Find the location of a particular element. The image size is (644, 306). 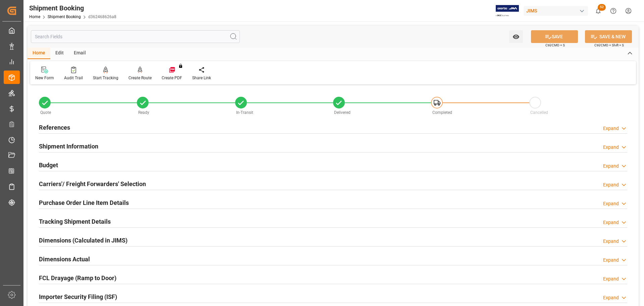

h2: FCL Drayage (Ramp to Door) is located at coordinates (78, 278).